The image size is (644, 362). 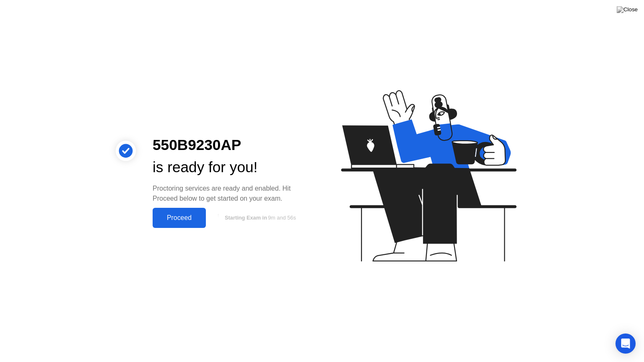 What do you see at coordinates (282, 217) in the screenshot?
I see `span: 9m and 56s` at bounding box center [282, 217].